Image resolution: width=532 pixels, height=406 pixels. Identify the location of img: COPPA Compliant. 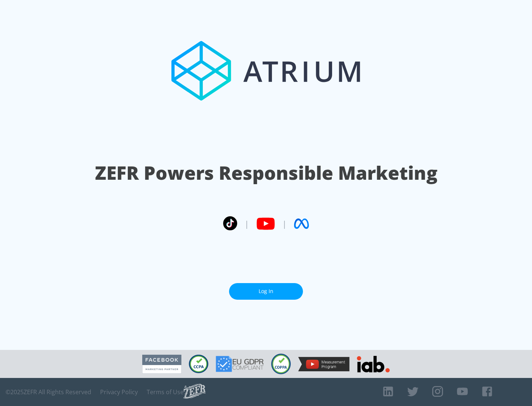
(281, 364).